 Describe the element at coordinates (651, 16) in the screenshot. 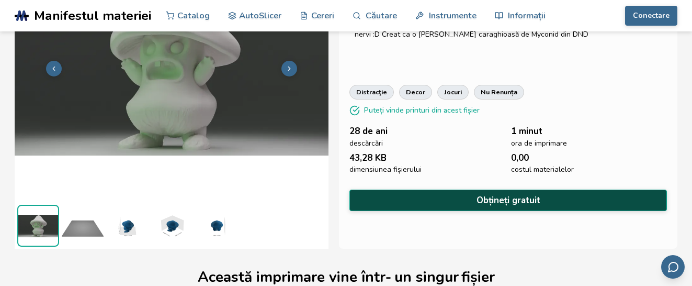

I see `button: Conectare` at that location.